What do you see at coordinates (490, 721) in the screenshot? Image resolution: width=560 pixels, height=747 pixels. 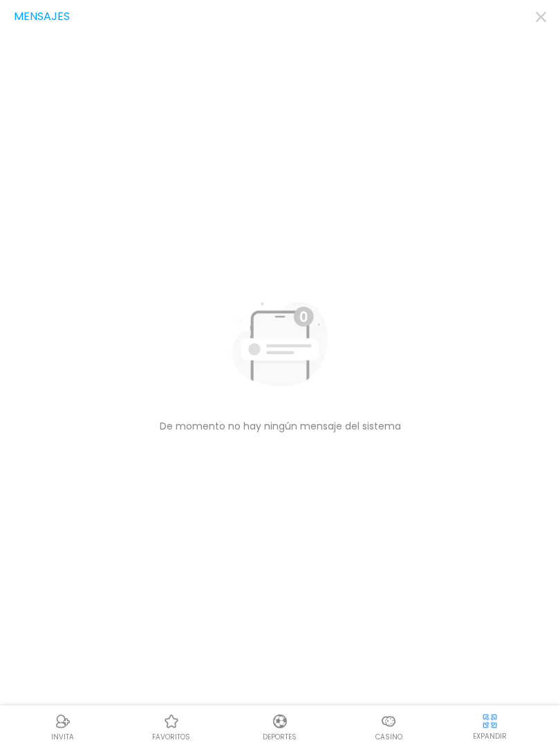 I see `img: hide` at bounding box center [490, 721].